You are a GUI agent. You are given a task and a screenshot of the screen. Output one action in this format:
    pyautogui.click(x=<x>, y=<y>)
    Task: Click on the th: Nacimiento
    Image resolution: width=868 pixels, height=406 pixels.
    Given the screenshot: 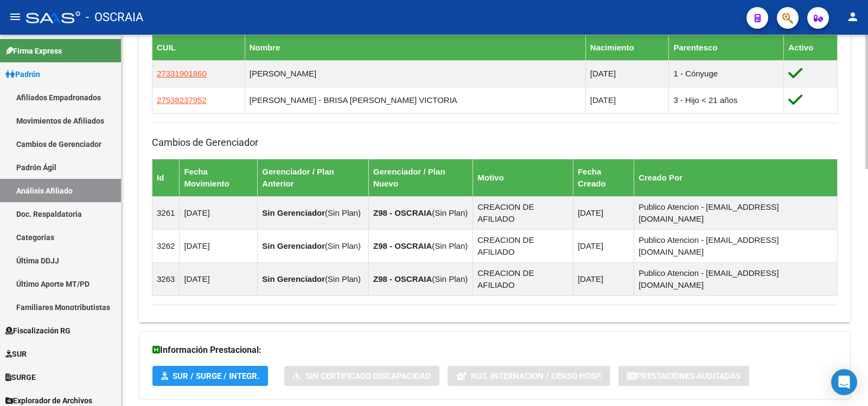 What is the action you would take?
    pyautogui.click(x=627, y=47)
    